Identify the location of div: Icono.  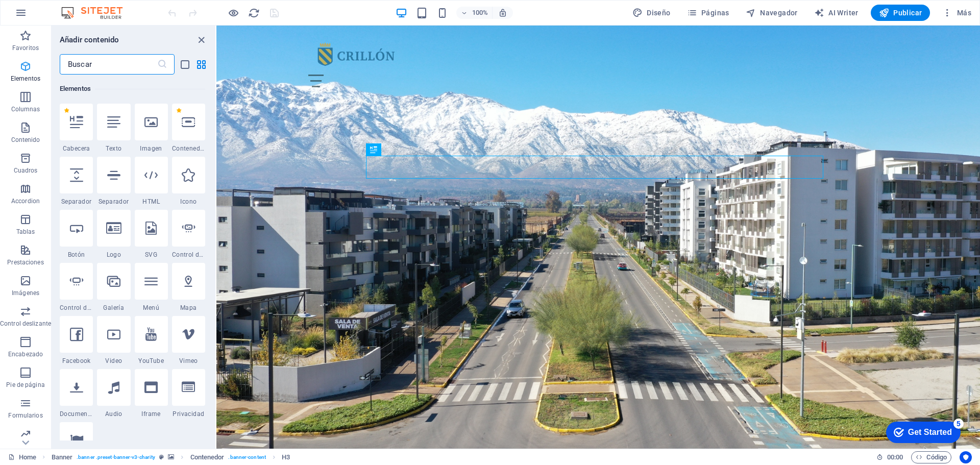
(188, 181).